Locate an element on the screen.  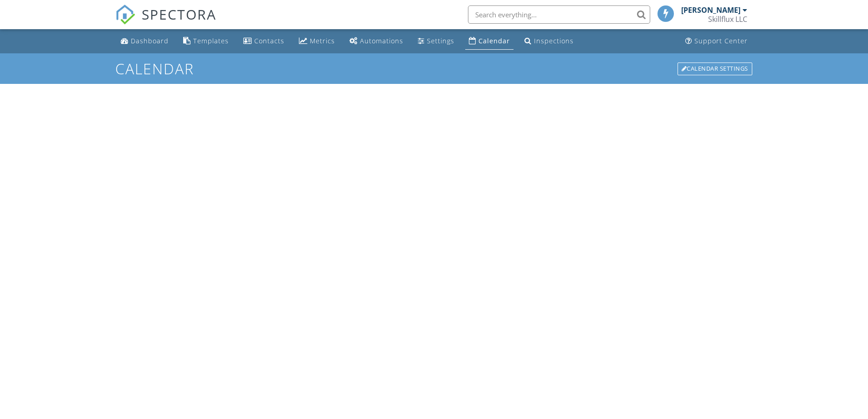
div: Support Center is located at coordinates (720, 41).